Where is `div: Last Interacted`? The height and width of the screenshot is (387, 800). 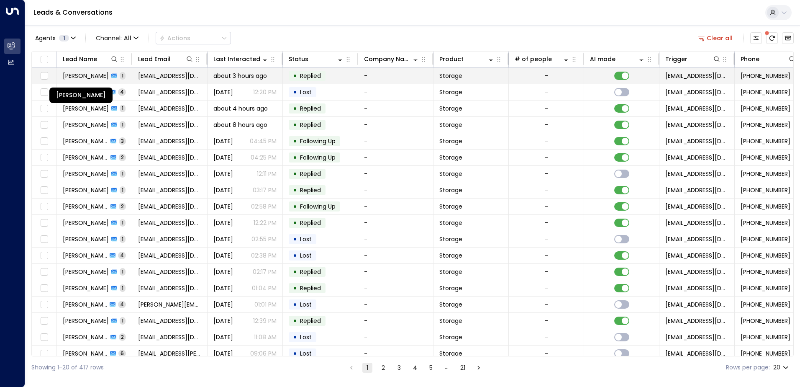
div: Last Interacted is located at coordinates (237, 59).